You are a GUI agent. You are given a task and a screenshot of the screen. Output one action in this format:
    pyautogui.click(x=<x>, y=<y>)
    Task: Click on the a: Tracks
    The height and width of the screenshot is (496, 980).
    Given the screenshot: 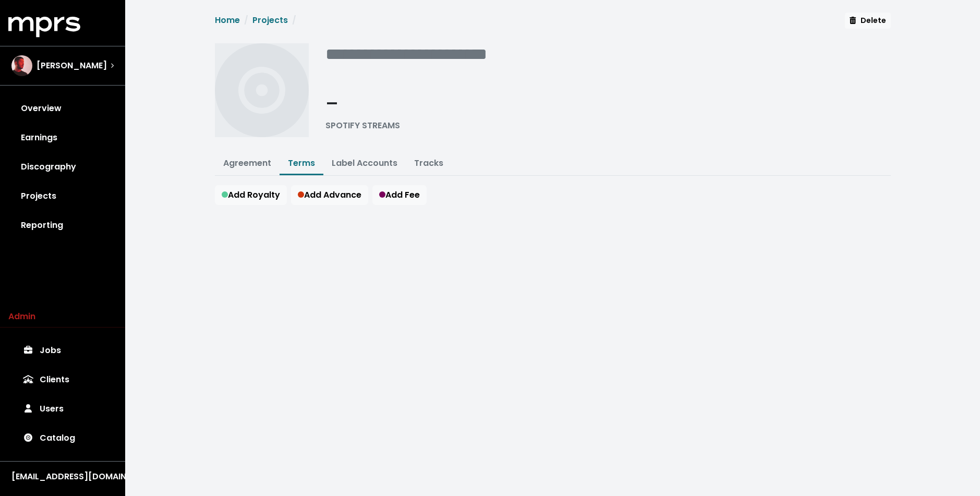 What is the action you would take?
    pyautogui.click(x=429, y=163)
    